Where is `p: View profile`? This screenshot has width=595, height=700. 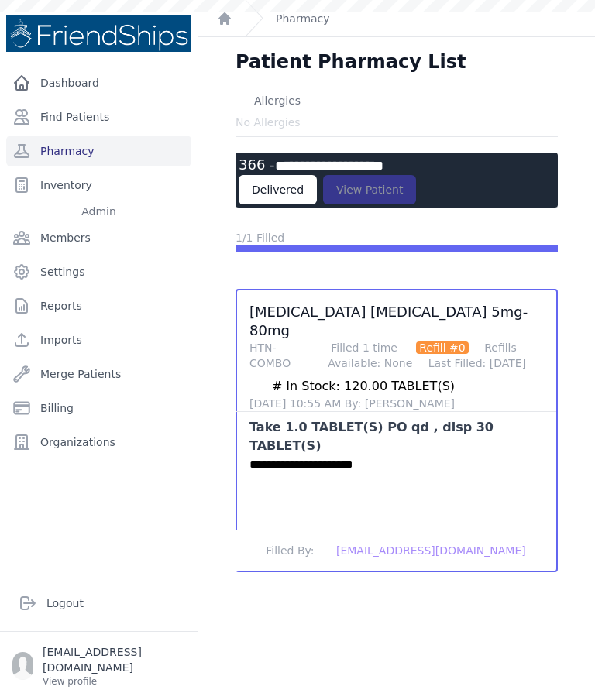
p: View profile is located at coordinates (113, 682).